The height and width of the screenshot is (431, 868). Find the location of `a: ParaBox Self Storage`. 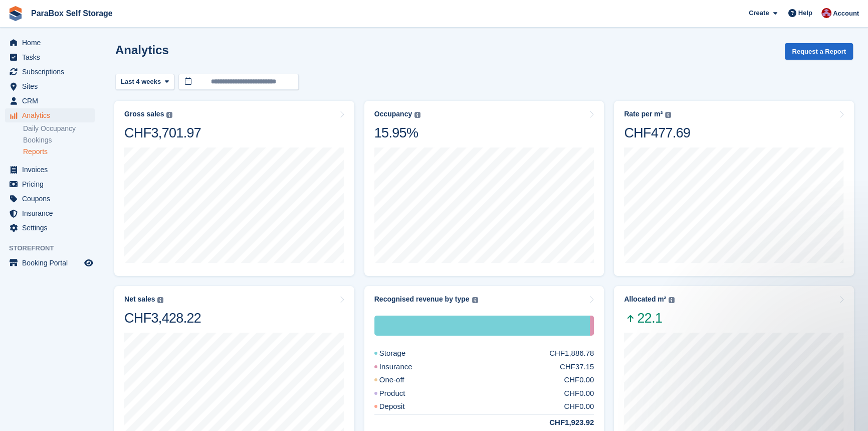

a: ParaBox Self Storage is located at coordinates (71, 13).